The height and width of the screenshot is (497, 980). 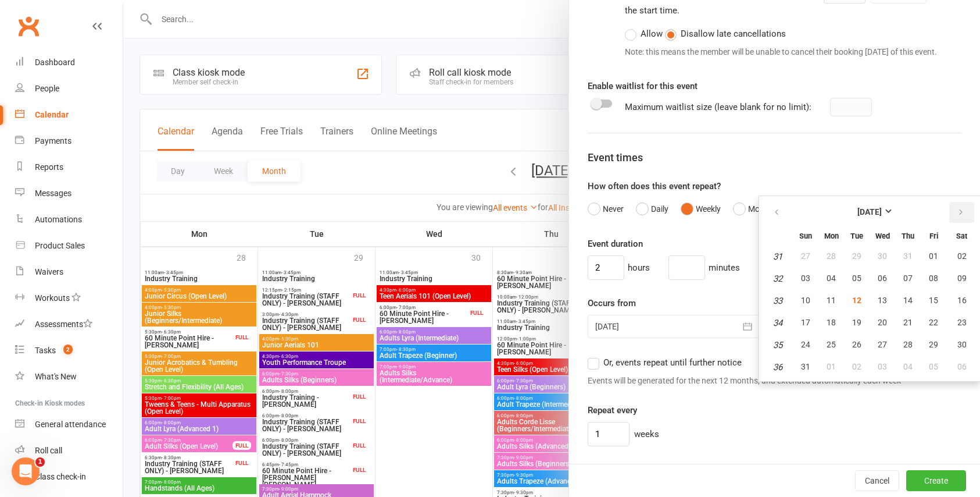 What do you see at coordinates (962, 278) in the screenshot?
I see `span: 09` at bounding box center [962, 278].